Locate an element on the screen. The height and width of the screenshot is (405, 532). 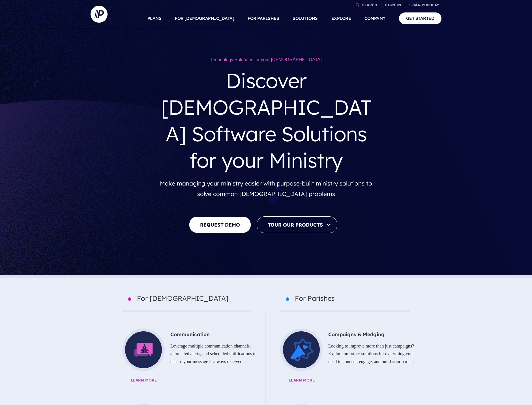
p: For Parishes is located at coordinates (345, 302).